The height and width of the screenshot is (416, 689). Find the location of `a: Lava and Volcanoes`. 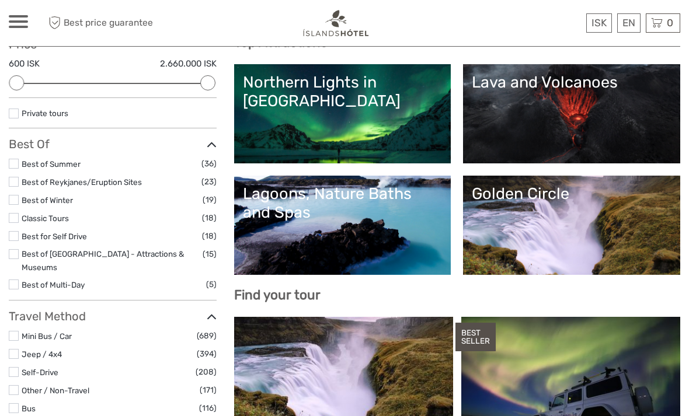

a: Lava and Volcanoes is located at coordinates (572, 114).